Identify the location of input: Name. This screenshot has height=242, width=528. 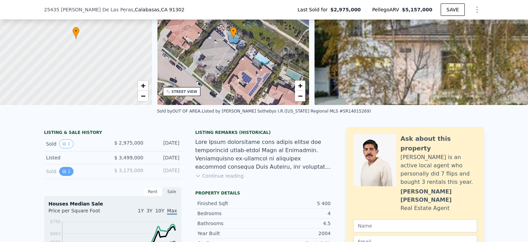
(416, 226).